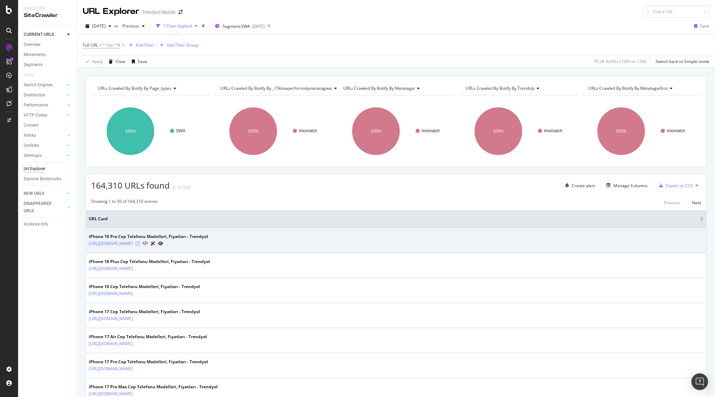 Image resolution: width=715 pixels, height=397 pixels. I want to click on span: 164,310 URLs found, so click(130, 185).